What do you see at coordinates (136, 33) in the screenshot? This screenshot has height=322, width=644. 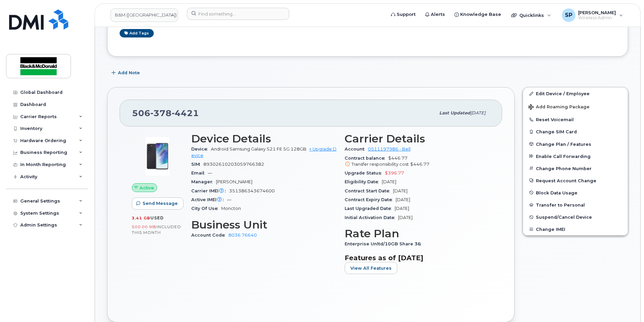 I see `a: Add tags` at bounding box center [136, 33].